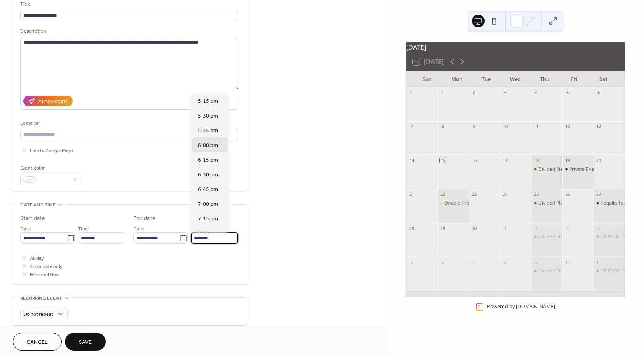  Describe the element at coordinates (45, 275) in the screenshot. I see `span: Hide end time` at that location.